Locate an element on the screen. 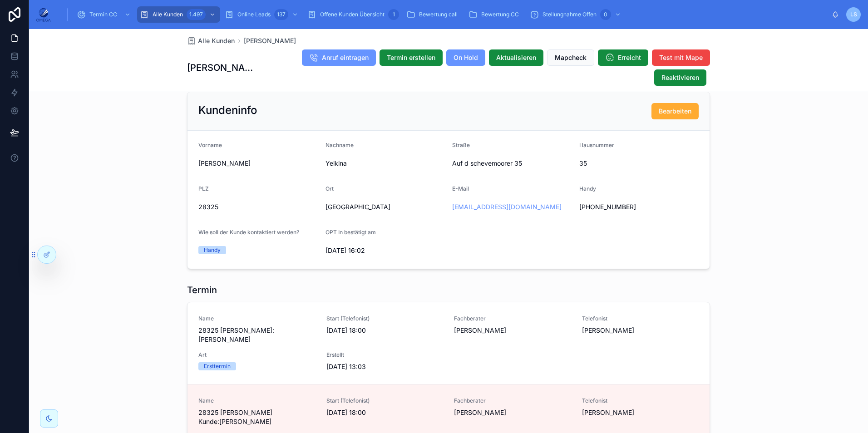  button: Bearbeiten is located at coordinates (674, 111).